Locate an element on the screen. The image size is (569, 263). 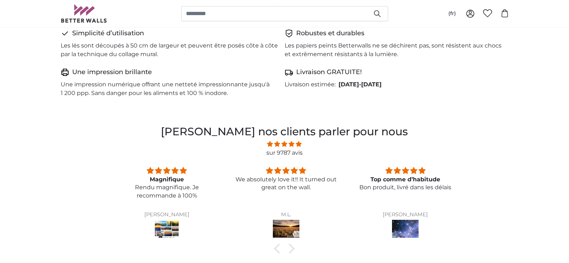
div: Top comme d’habitude is located at coordinates (406, 179).